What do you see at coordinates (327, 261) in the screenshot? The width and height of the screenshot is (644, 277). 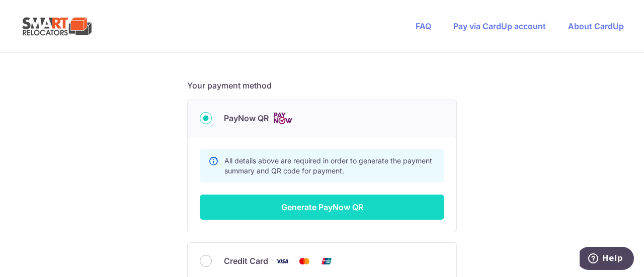 I see `img: Union Pay` at bounding box center [327, 261].